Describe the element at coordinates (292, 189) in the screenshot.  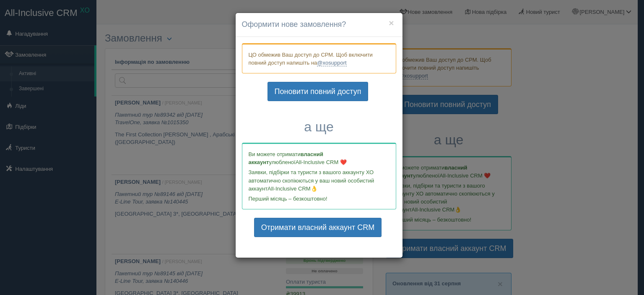
I see `span: All-Inclusive CRM👌` at that location.